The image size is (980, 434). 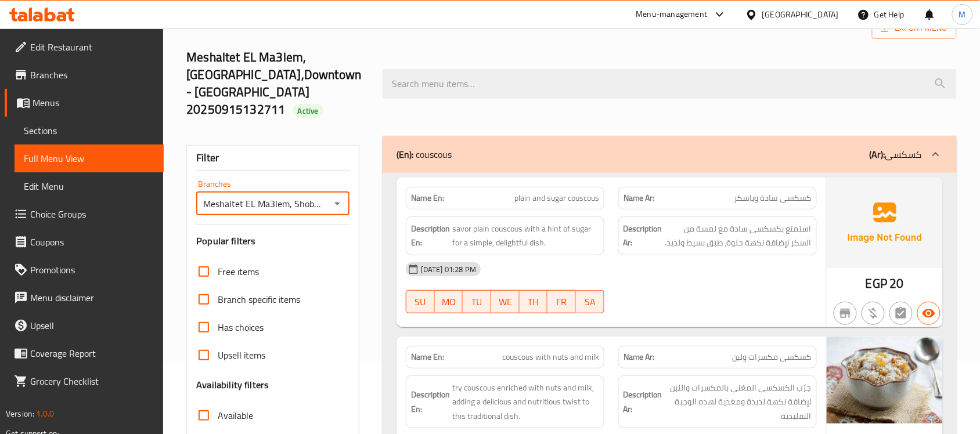 What do you see at coordinates (240, 327) in the screenshot?
I see `span: Has choices` at bounding box center [240, 327].